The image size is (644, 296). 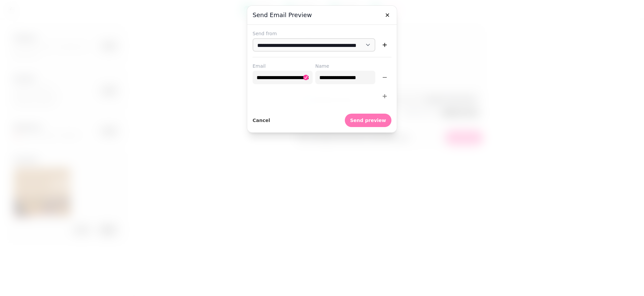 I want to click on label: Send from, so click(x=322, y=34).